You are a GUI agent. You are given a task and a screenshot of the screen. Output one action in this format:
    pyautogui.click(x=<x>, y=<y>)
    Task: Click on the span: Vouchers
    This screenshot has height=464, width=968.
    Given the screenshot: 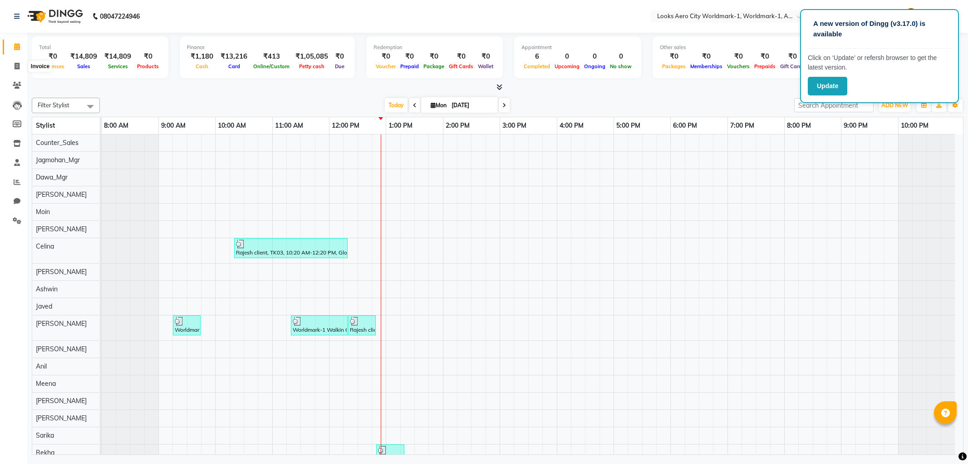 What is the action you would take?
    pyautogui.click(x=739, y=66)
    